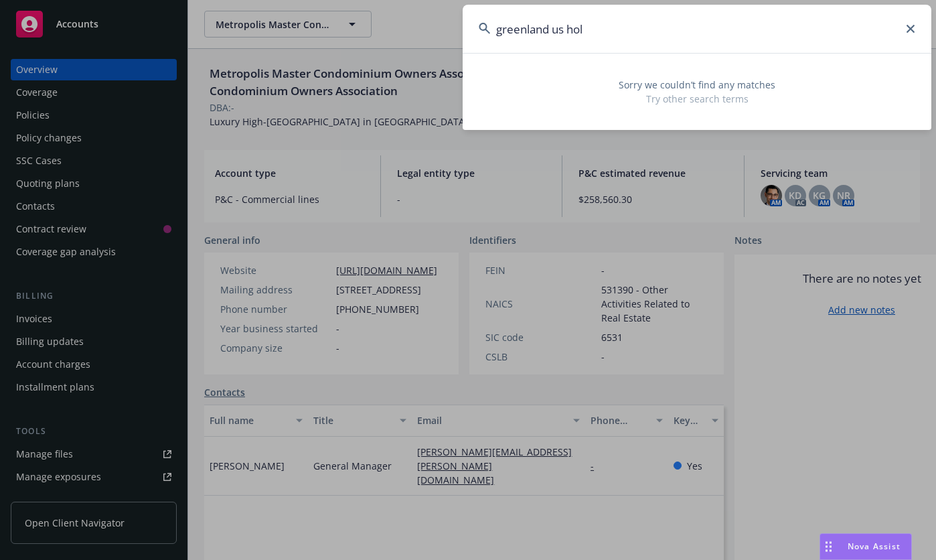 The image size is (936, 560). I want to click on input: Search..., so click(697, 29).